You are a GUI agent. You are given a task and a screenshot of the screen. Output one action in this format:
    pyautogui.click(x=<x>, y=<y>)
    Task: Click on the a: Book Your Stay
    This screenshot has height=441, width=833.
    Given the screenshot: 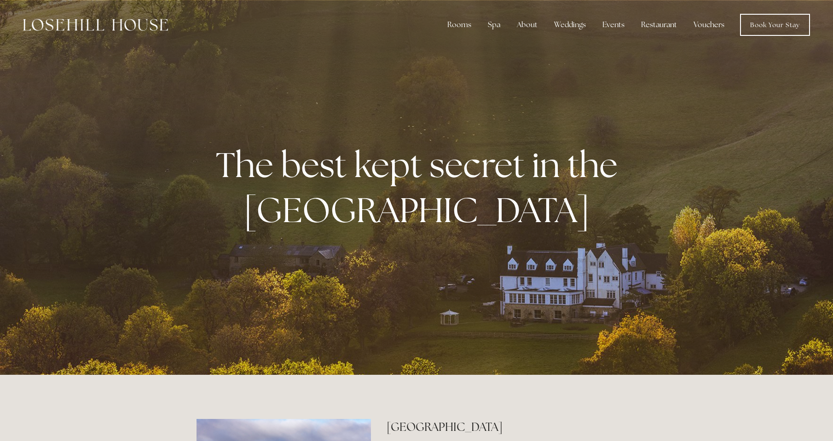 What is the action you would take?
    pyautogui.click(x=775, y=25)
    